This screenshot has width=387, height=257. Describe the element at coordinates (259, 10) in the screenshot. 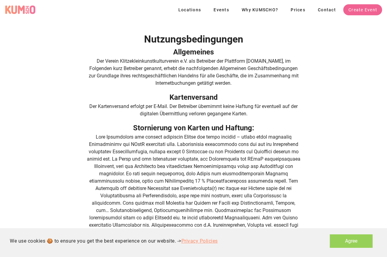

I see `span: Why KUMSCHO?` at that location.